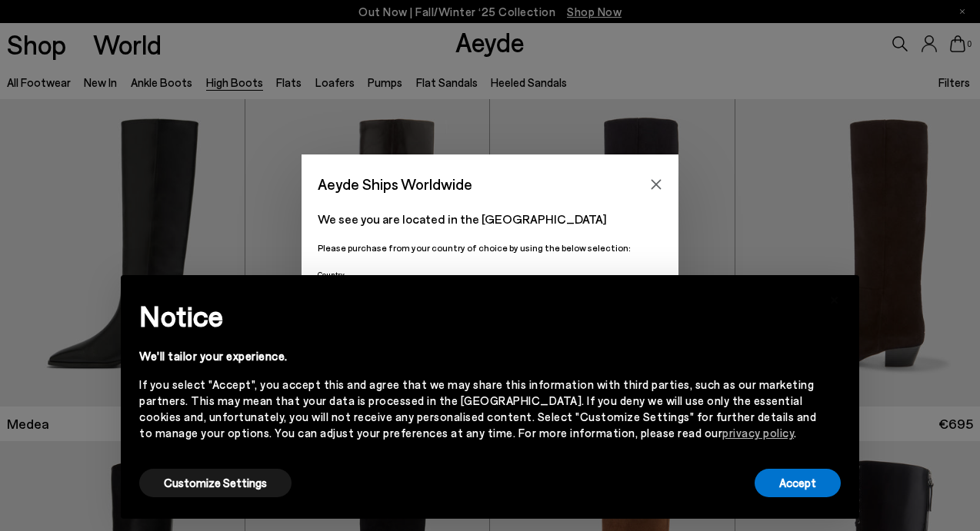 The image size is (980, 531). What do you see at coordinates (798, 482) in the screenshot?
I see `button: Accept` at bounding box center [798, 482].